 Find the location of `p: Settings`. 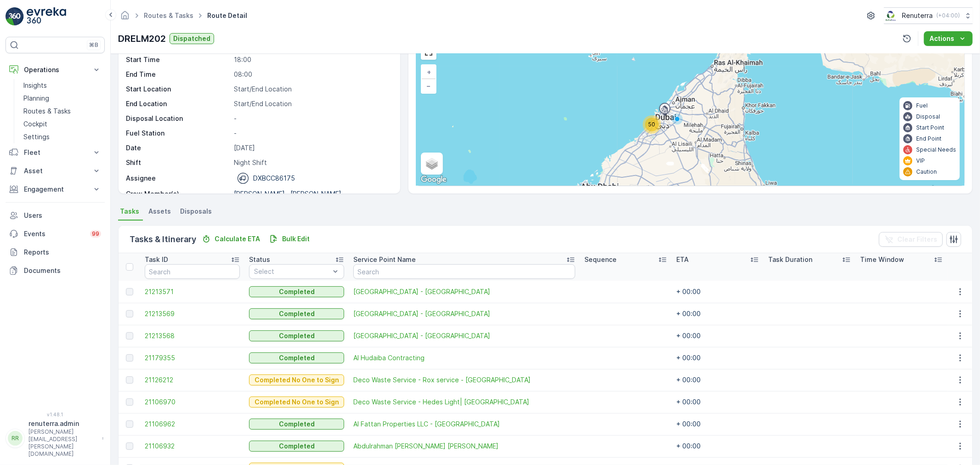

p: Settings is located at coordinates (37, 137).